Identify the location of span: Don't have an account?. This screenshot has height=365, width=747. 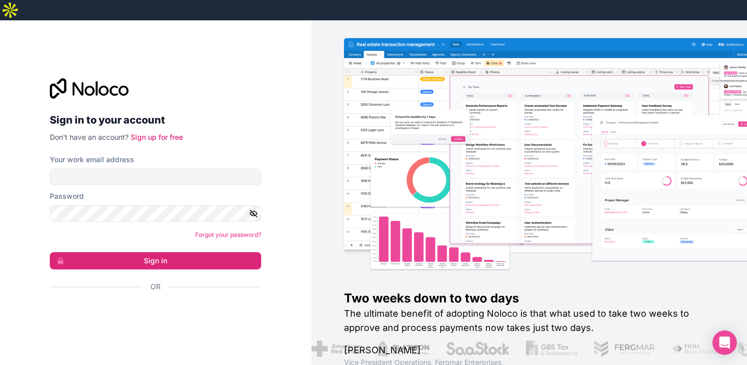
(89, 137).